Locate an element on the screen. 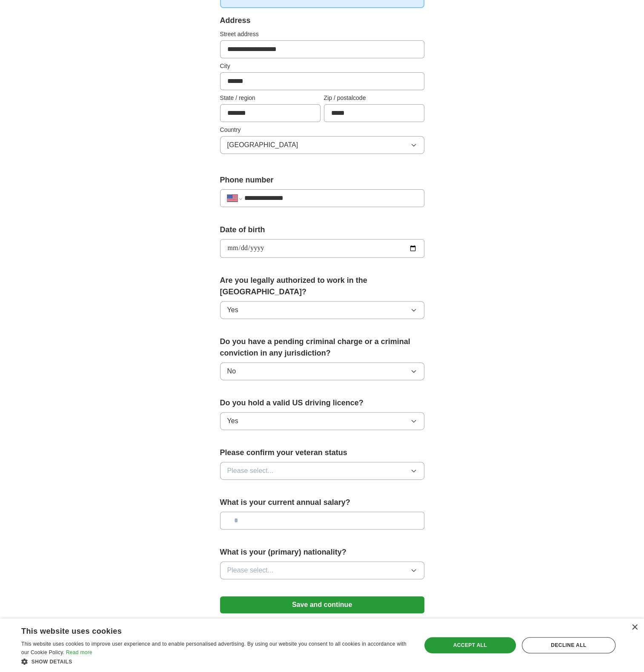 The height and width of the screenshot is (672, 644). div: Address is located at coordinates (322, 20).